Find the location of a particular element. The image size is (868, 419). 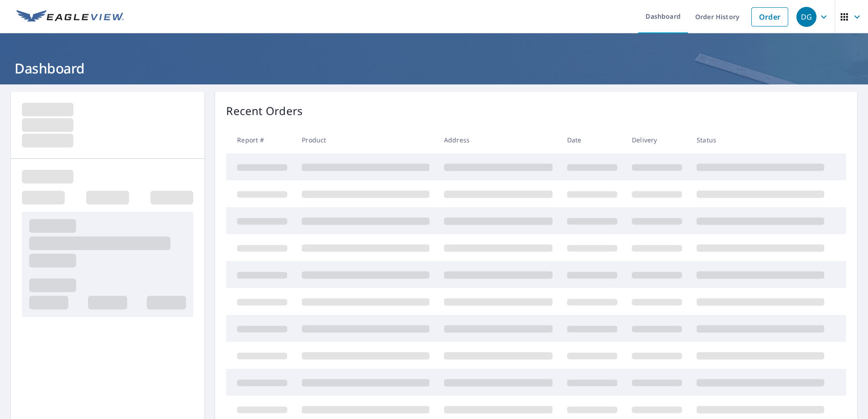

div: DG is located at coordinates (807, 17).